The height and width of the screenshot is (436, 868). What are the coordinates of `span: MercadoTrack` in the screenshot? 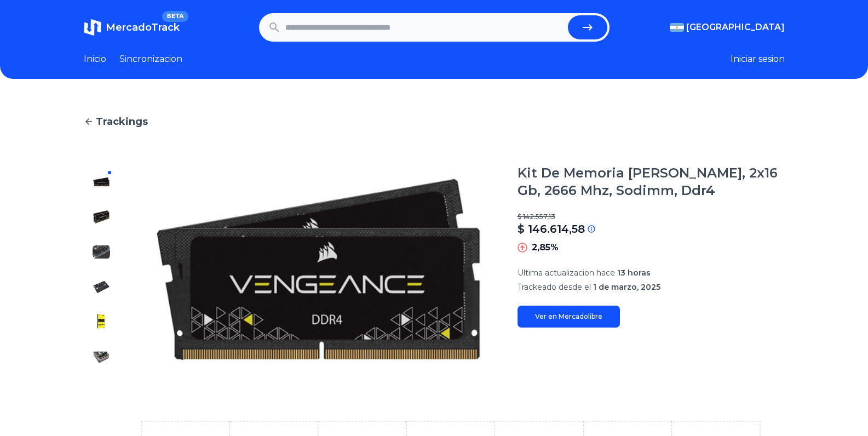 It's located at (142, 28).